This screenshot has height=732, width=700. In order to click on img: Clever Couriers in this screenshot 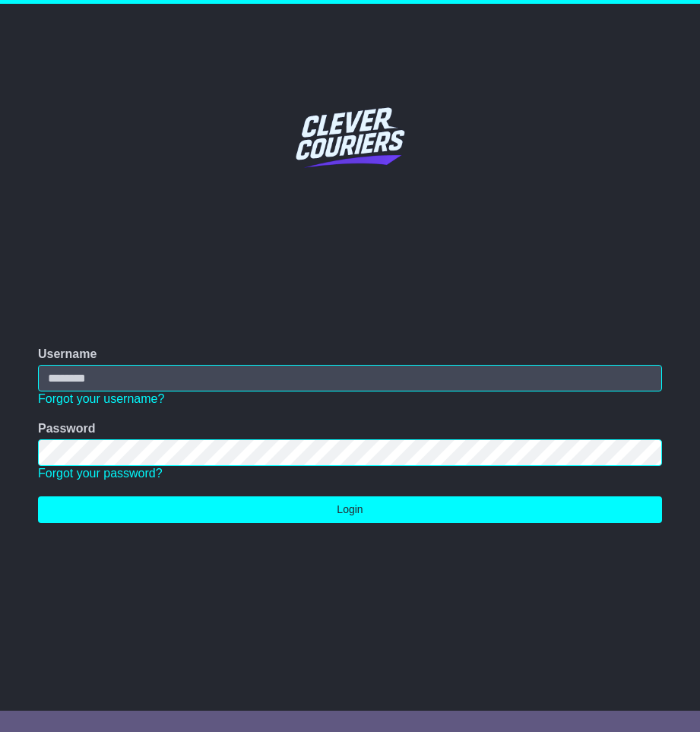, I will do `click(350, 137)`.